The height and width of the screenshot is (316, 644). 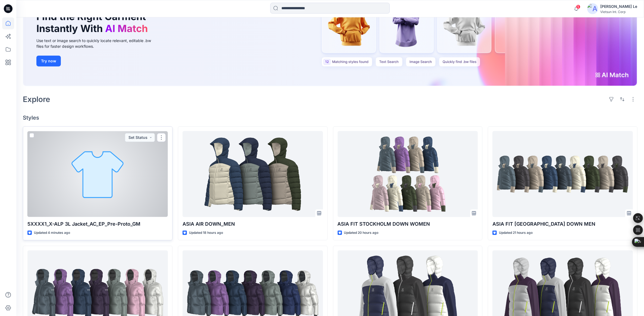 What do you see at coordinates (48, 61) in the screenshot?
I see `button: Try now` at bounding box center [48, 61].